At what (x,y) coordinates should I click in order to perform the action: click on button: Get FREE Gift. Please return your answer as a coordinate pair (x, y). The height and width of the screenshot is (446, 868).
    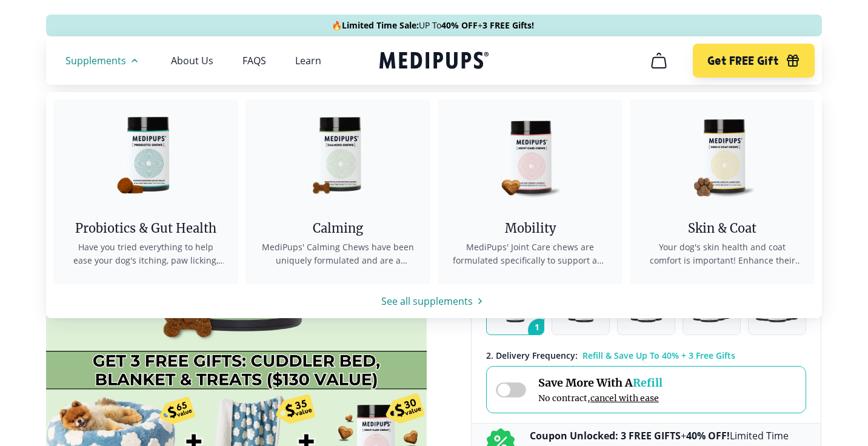
    Looking at the image, I should click on (753, 61).